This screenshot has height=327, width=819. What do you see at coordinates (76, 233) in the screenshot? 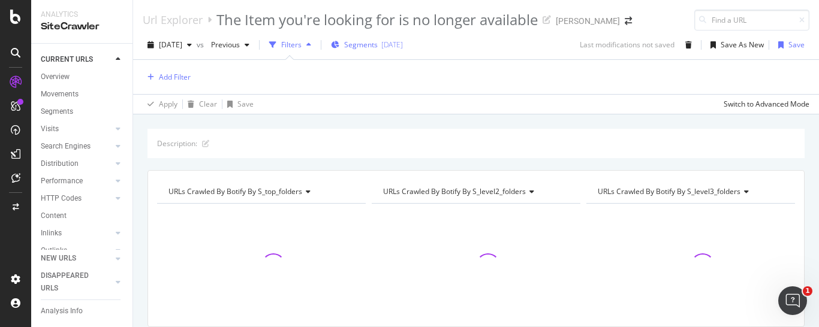
I see `a: Inlinks` at bounding box center [76, 233].